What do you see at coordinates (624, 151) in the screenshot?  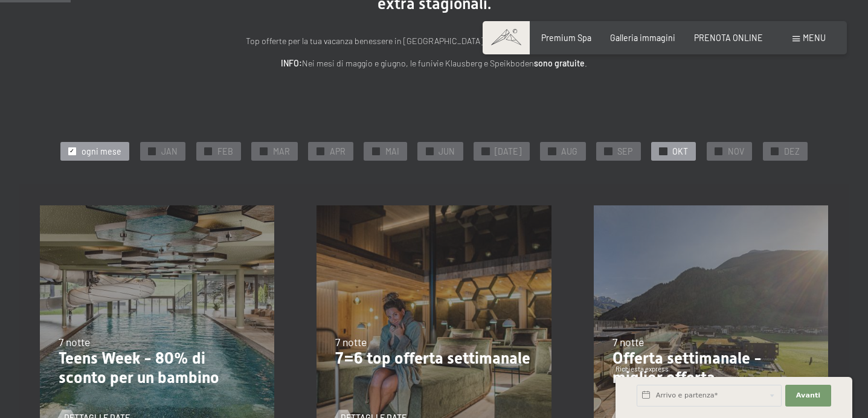 I see `span: SEP` at bounding box center [624, 151].